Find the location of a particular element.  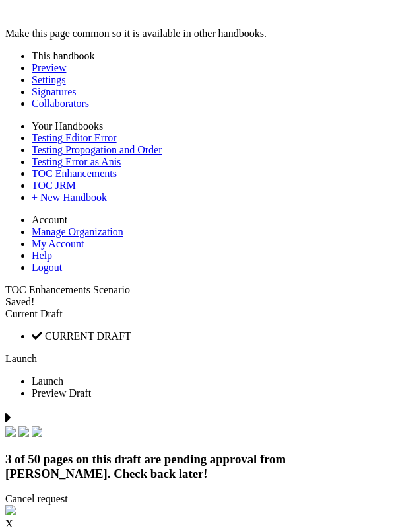

a: Manage Organization is located at coordinates (77, 231).